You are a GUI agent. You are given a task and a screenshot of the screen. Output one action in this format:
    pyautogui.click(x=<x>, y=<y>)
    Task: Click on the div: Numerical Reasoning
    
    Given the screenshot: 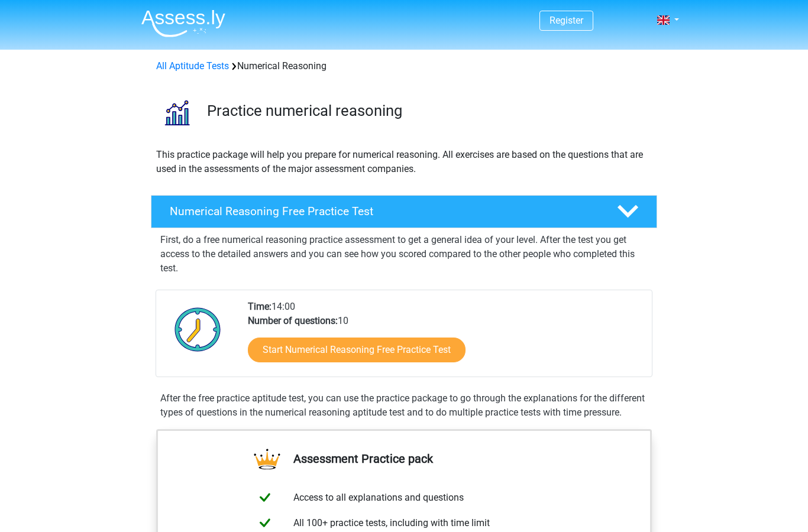 What is the action you would take?
    pyautogui.click(x=404, y=66)
    